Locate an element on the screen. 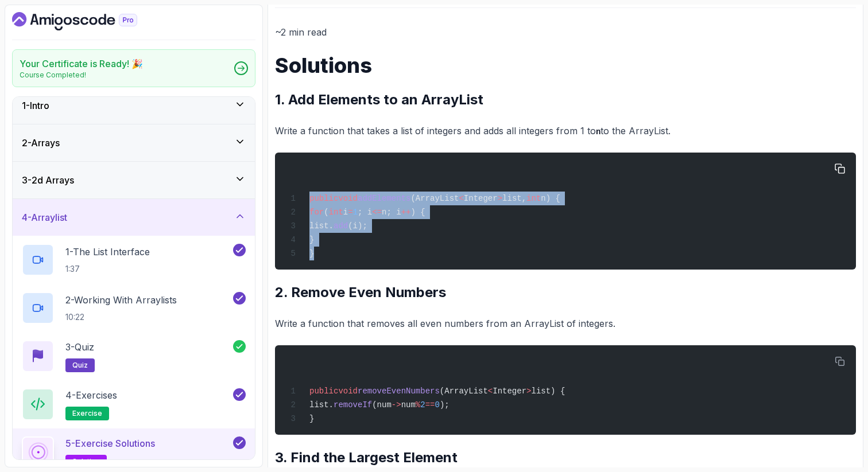  span: i is located at coordinates (345, 212).